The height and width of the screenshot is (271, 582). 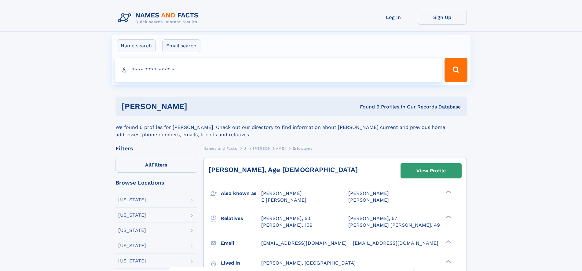 What do you see at coordinates (241, 193) in the screenshot?
I see `h3: Also known as` at bounding box center [241, 193].